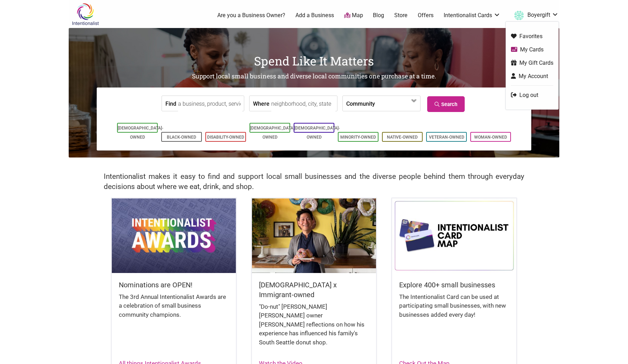  I want to click on a: Log out, so click(532, 95).